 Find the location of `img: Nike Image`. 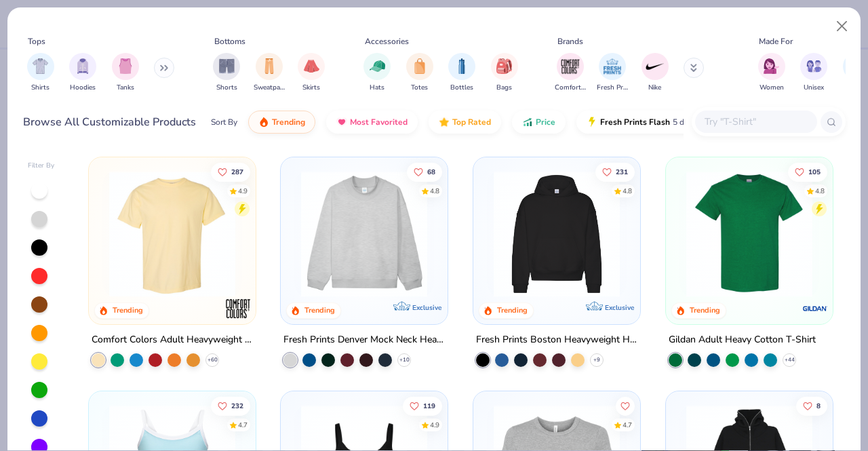

img: Nike Image is located at coordinates (655, 66).